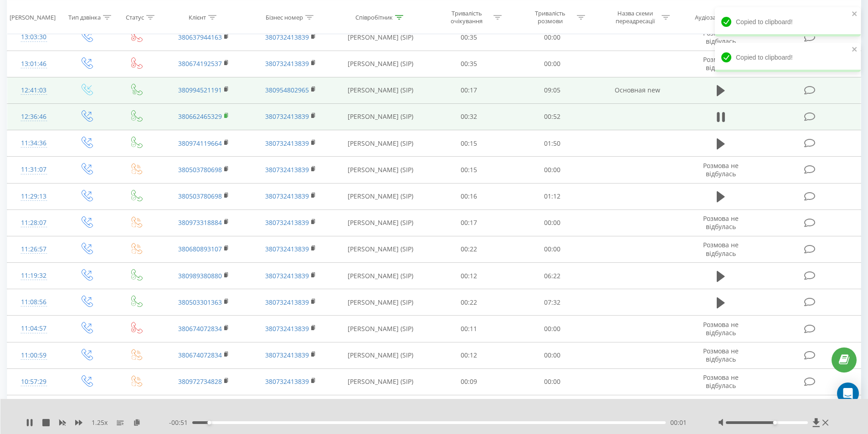 The image size is (868, 434). What do you see at coordinates (679, 423) in the screenshot?
I see `span: 00:01` at bounding box center [679, 423].